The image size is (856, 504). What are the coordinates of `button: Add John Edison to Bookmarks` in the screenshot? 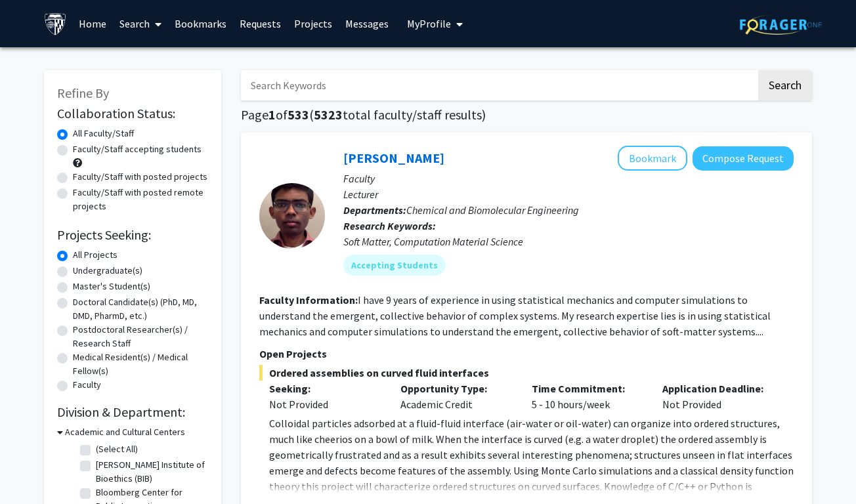 It's located at (653, 158).